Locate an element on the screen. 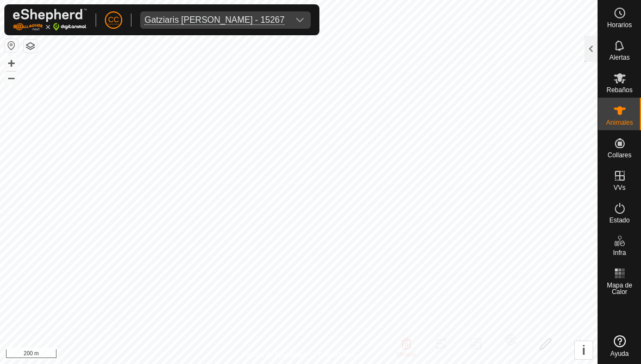 This screenshot has width=641, height=364. a: Contáctenos is located at coordinates (336, 355).